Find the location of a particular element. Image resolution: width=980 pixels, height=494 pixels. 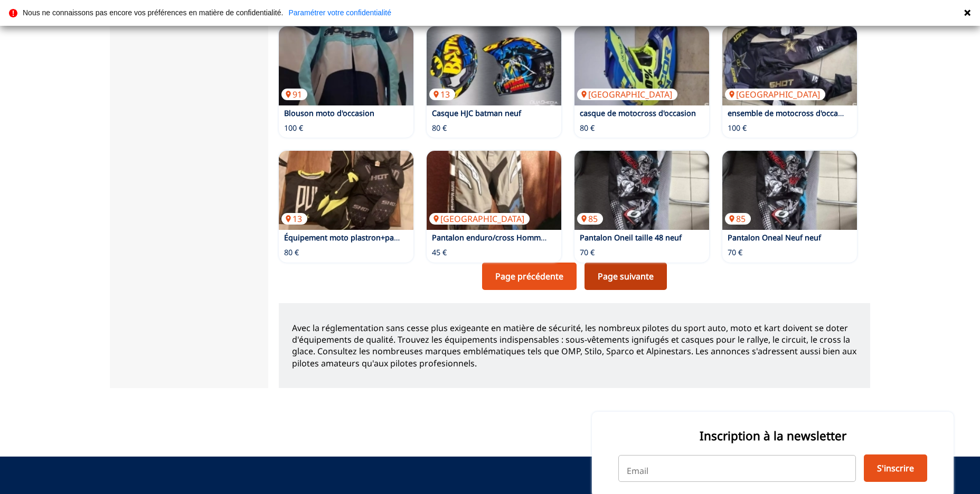

a: Pantalon Oneil taille 48 neuf is located at coordinates (630, 237).